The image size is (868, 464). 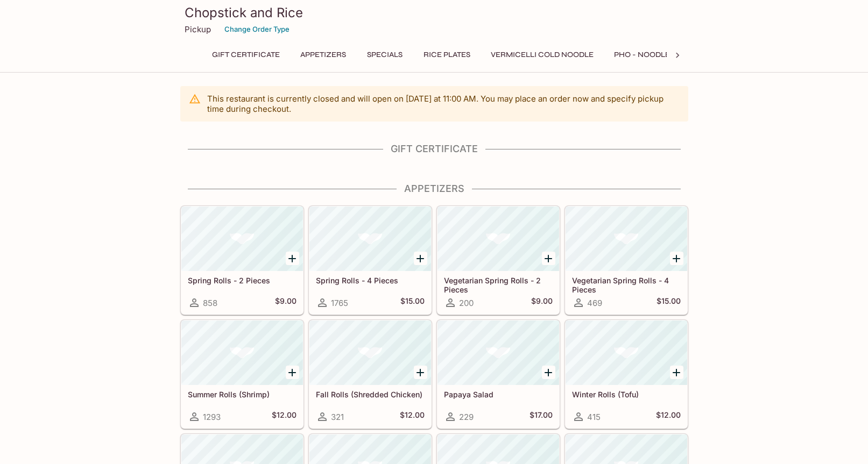 I want to click on h5: $17.00, so click(x=541, y=417).